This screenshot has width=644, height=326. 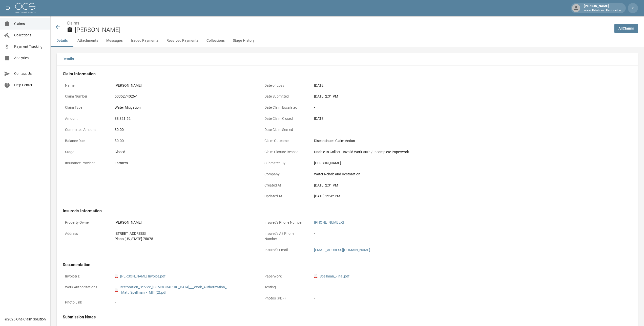 I want to click on span: Claims, so click(x=30, y=24).